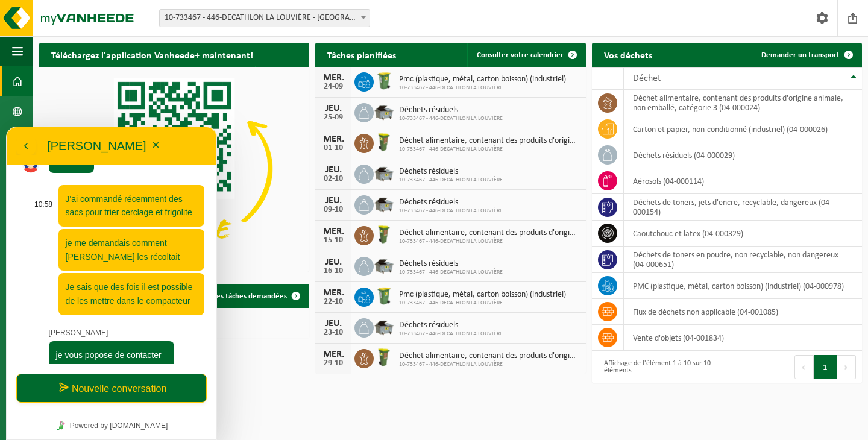 This screenshot has width=868, height=440. Describe the element at coordinates (333, 209) in the screenshot. I see `div: 09-10` at that location.